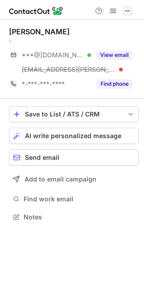 This screenshot has width=144, height=288. Describe the element at coordinates (74, 158) in the screenshot. I see `button: Send email` at that location.